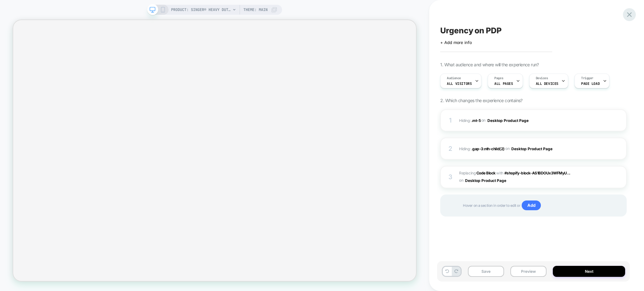 The height and width of the screenshot is (291, 644). What do you see at coordinates (547, 84) in the screenshot?
I see `span: ALL DEVICES` at bounding box center [547, 84].